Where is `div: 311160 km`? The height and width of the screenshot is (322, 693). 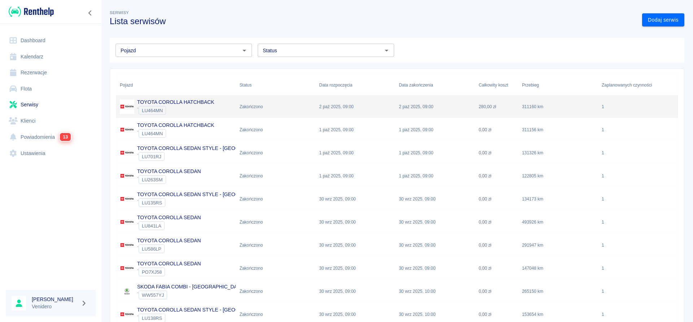
div: 311160 km is located at coordinates (558, 107).